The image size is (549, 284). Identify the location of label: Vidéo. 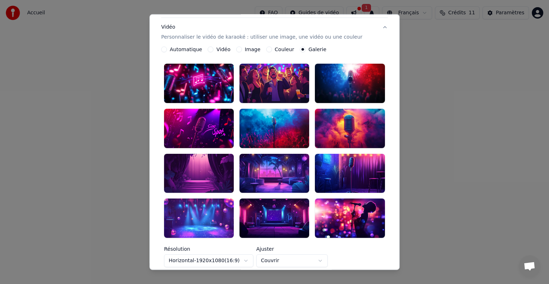
(223, 49).